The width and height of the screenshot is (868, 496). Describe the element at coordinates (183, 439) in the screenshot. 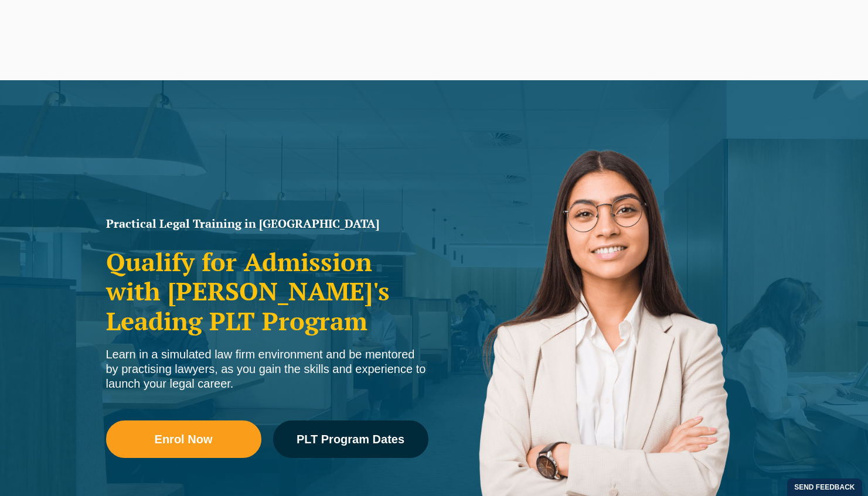

I see `a: Enrol Now` at that location.